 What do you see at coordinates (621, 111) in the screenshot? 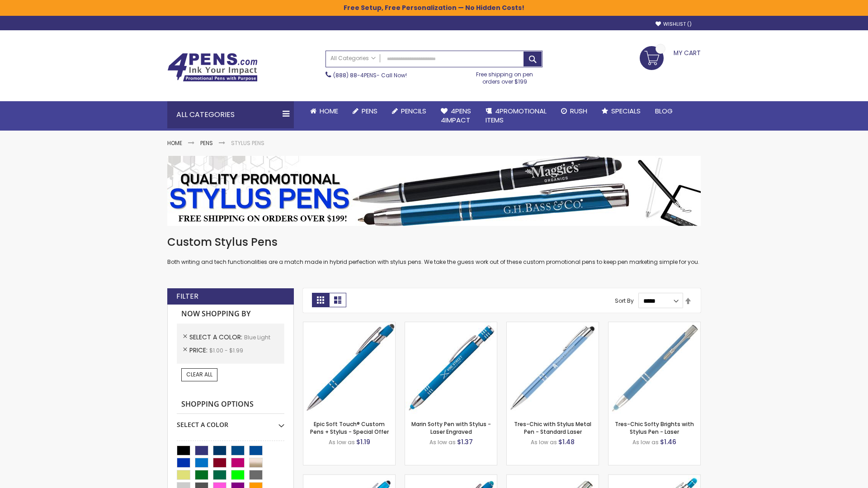
I see `a: Specials` at bounding box center [621, 111].